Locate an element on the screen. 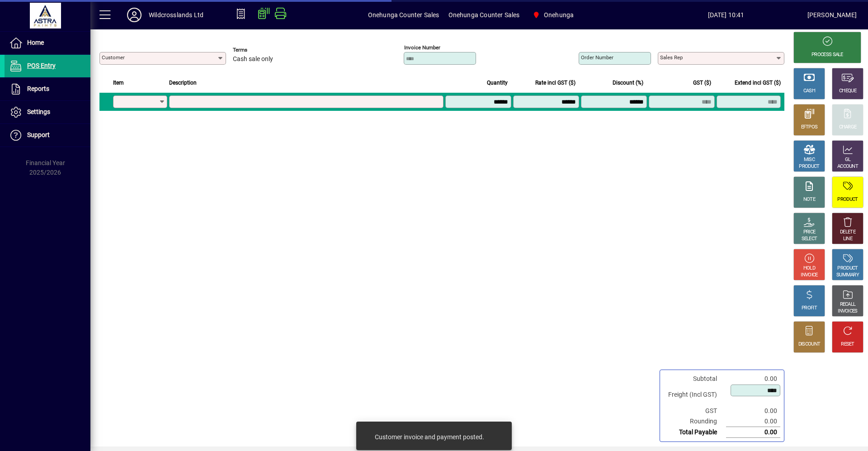 The image size is (868, 451). a: Home is located at coordinates (48, 43).